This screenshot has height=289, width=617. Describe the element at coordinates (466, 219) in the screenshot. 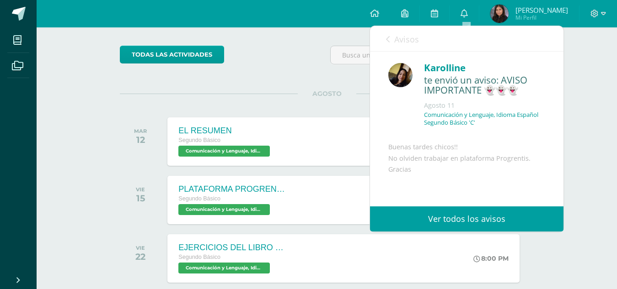

I see `a: Ver todos los avisos` at that location.